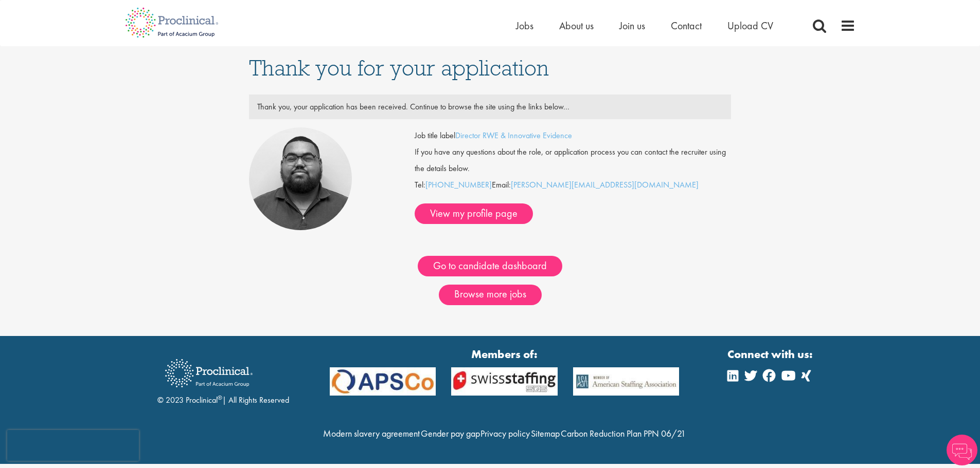 The image size is (980, 468). What do you see at coordinates (525, 25) in the screenshot?
I see `a: Jobs` at bounding box center [525, 25].